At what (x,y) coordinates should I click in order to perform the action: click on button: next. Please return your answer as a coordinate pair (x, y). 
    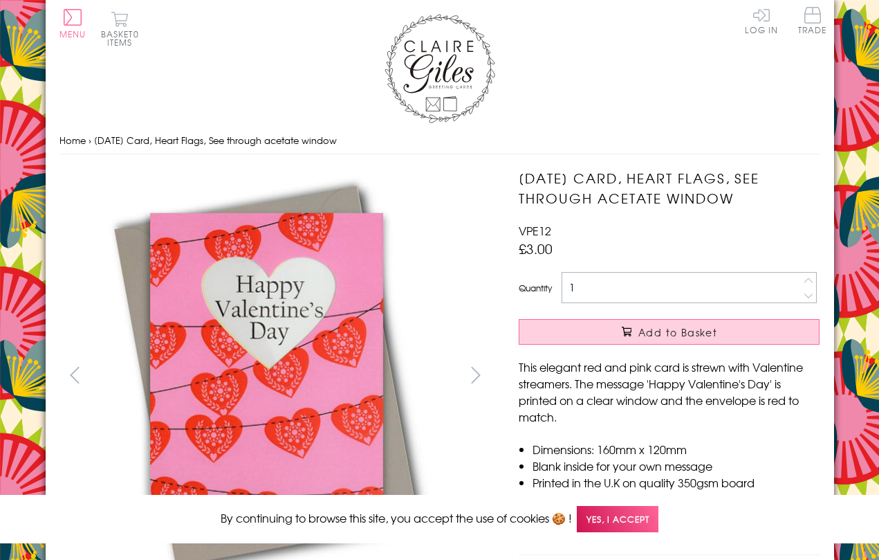
    Looking at the image, I should click on (475, 374).